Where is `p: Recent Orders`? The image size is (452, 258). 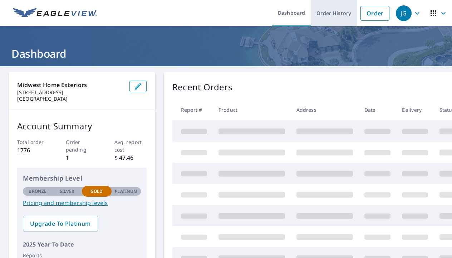 p: Recent Orders is located at coordinates (202, 87).